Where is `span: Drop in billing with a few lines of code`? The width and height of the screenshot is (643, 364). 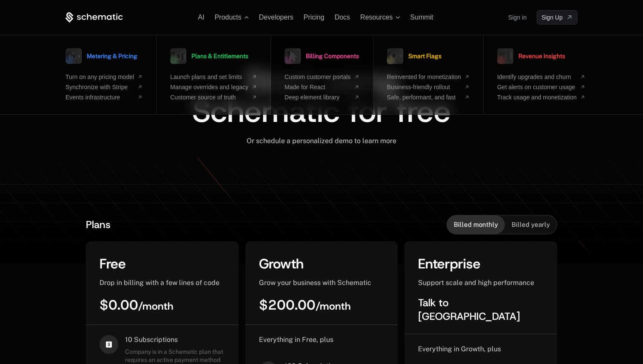 span: Drop in billing with a few lines of code is located at coordinates (159, 283).